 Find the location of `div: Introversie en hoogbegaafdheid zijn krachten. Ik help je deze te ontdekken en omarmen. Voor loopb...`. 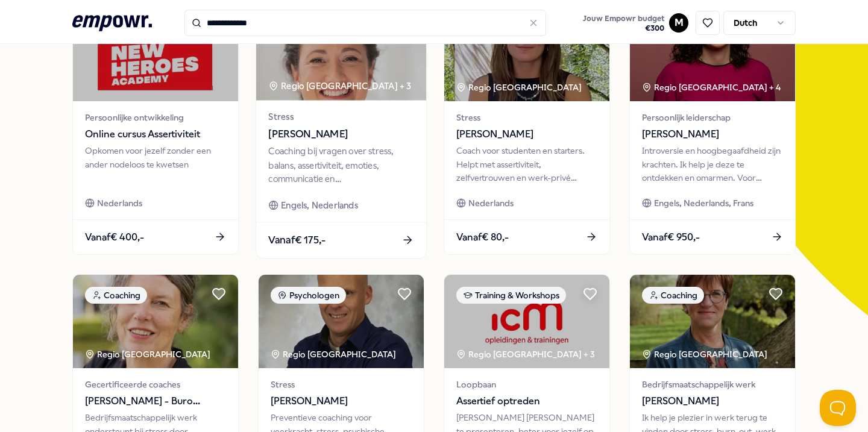

div: Introversie en hoogbegaafdheid zijn krachten. Ik help je deze te ontdekken en omarmen. Voor loopb... is located at coordinates (713, 164).